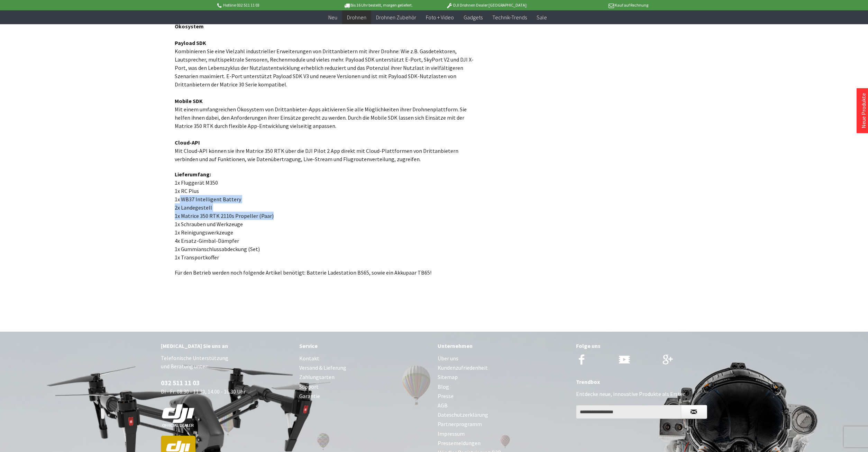 This screenshot has width=868, height=452. I want to click on p: 1x Fluggerät M350 1x RC Plus 1x WB37 Intelligent Battery 2x Landegestell 1x Matrice 350 RTK 2110s..., so click(325, 216).